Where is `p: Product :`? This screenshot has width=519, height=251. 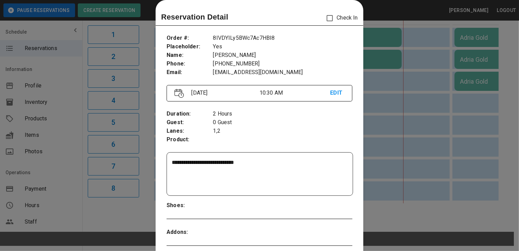
p: Product : is located at coordinates (190, 140).